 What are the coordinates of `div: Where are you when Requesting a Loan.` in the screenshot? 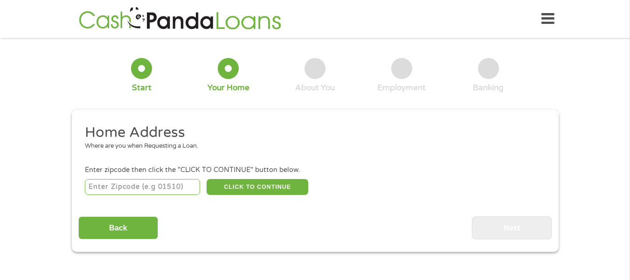 It's located at (312, 146).